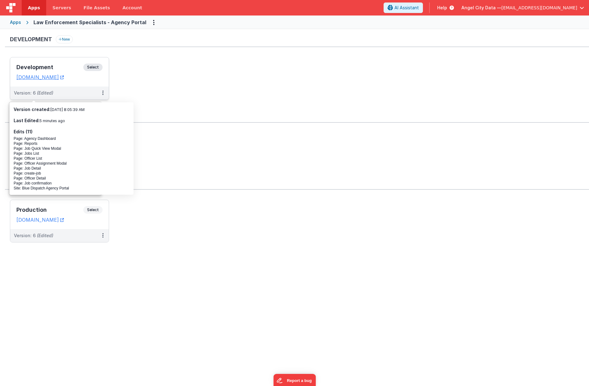 This screenshot has width=589, height=386. Describe the element at coordinates (50, 210) in the screenshot. I see `h3: Production` at that location.